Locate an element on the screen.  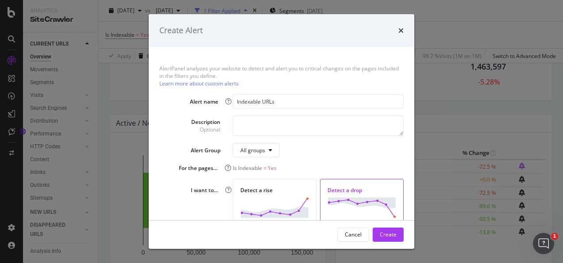
div: For the pages… is located at coordinates (198, 168).